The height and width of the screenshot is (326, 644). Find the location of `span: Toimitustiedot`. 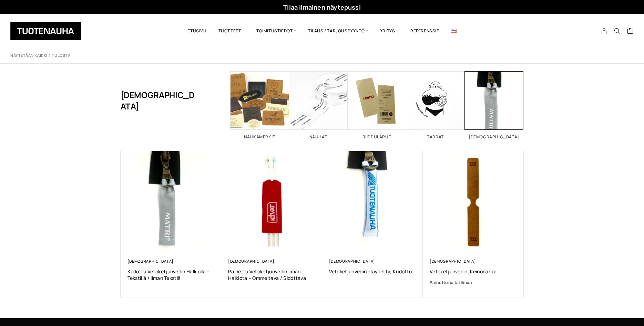

span: Toimitustiedot is located at coordinates (277, 31).